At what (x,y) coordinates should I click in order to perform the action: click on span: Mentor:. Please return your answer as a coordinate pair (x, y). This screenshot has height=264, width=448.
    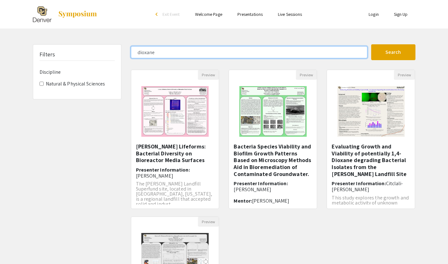
    Looking at the image, I should click on (243, 200).